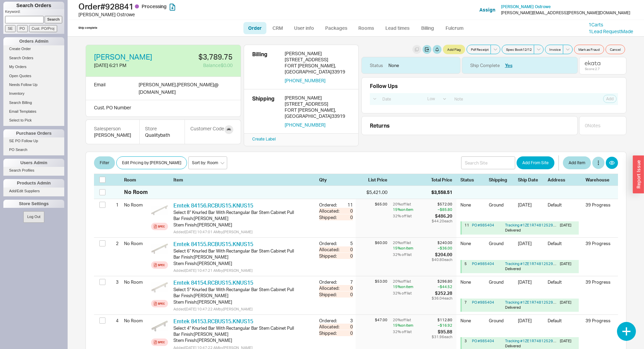 The image size is (644, 349). I want to click on div: Ship Complete, so click(484, 65).